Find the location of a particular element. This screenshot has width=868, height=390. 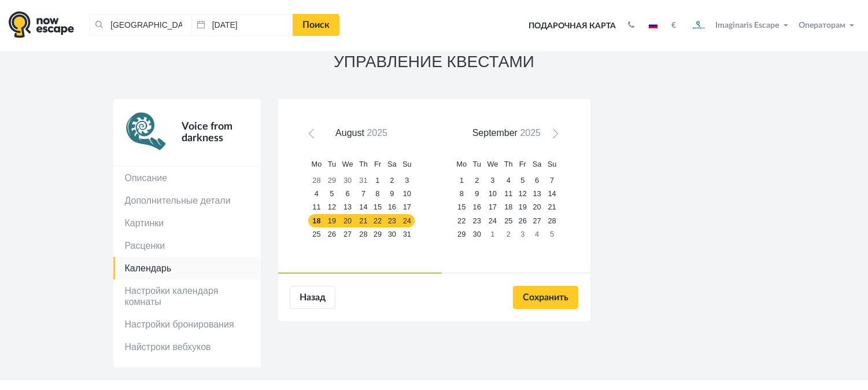

button: Imaginaris Escape is located at coordinates (739, 26).